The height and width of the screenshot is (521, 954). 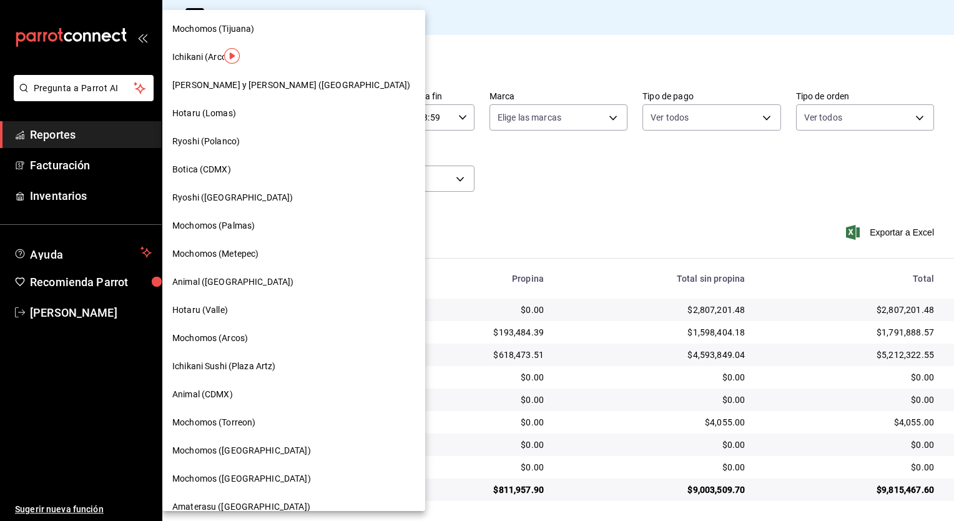 I want to click on div: Mochomos (Palmas), so click(x=294, y=225).